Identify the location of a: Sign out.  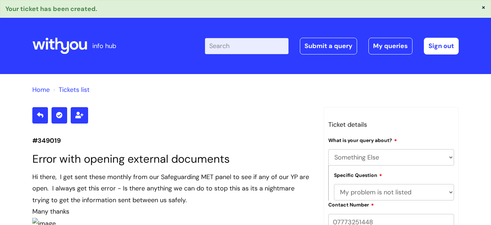
(442, 46).